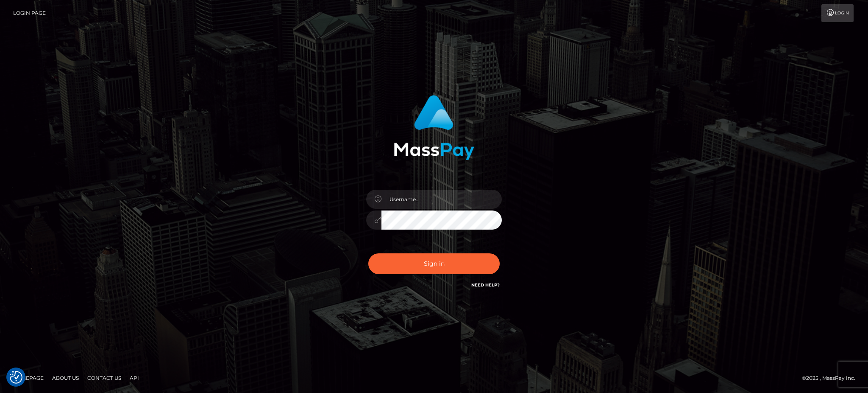  Describe the element at coordinates (28, 378) in the screenshot. I see `a: Homepage` at that location.